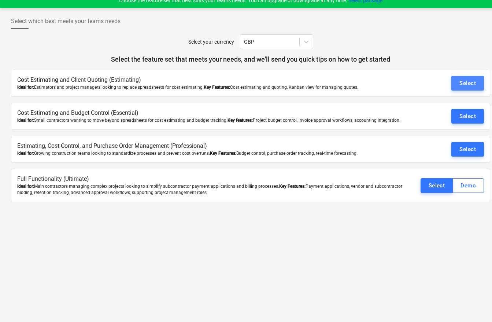 This screenshot has width=492, height=322. Describe the element at coordinates (212, 80) in the screenshot. I see `p: Cost Estimating and Client Quoting (Estimating)` at that location.